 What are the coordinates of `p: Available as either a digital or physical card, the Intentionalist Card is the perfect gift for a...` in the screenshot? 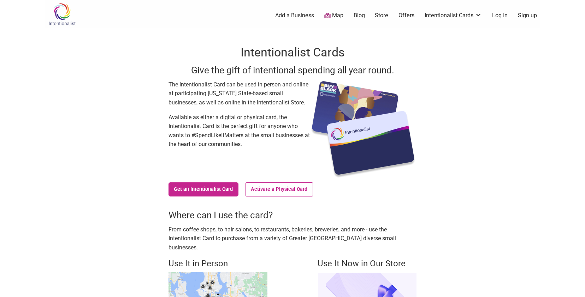 It's located at (239, 131).